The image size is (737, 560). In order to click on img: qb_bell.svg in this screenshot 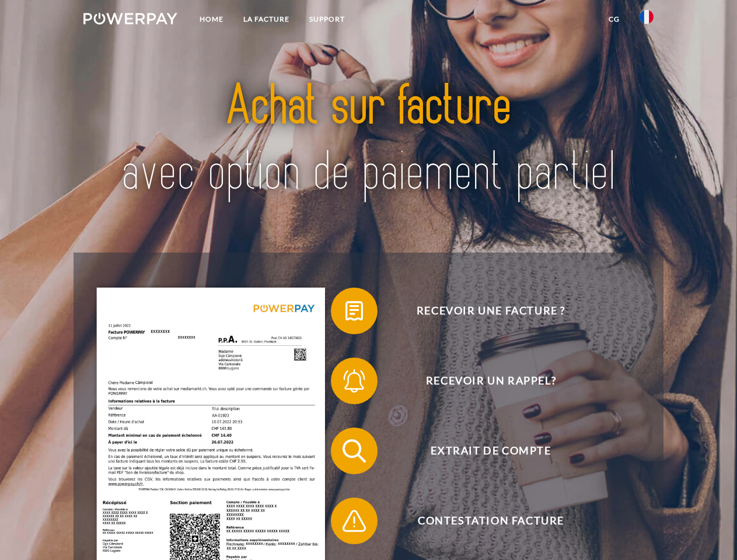, I will do `click(354, 381)`.